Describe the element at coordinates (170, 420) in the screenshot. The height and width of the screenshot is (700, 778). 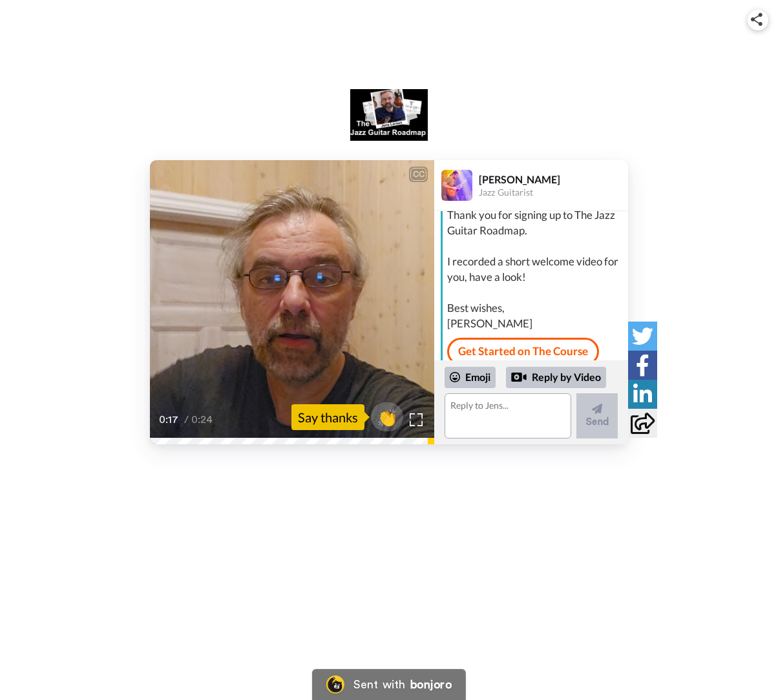
I see `span: 0:17` at that location.